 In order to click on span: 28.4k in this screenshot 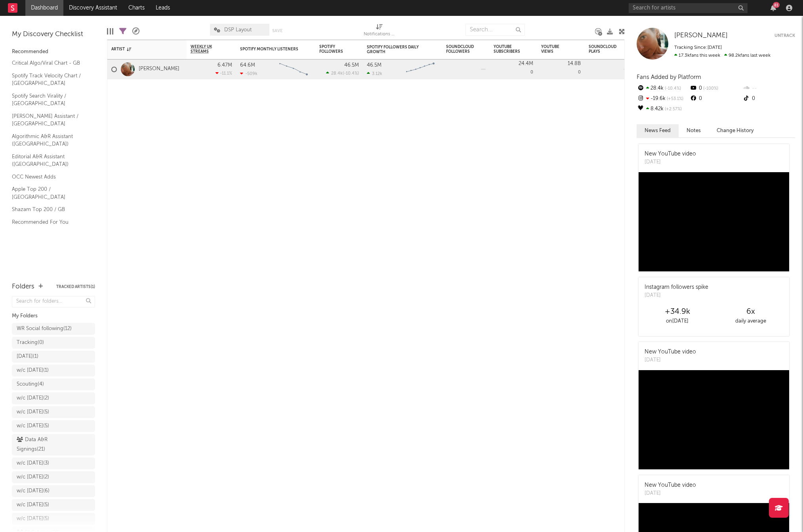, I will do `click(337, 73)`.